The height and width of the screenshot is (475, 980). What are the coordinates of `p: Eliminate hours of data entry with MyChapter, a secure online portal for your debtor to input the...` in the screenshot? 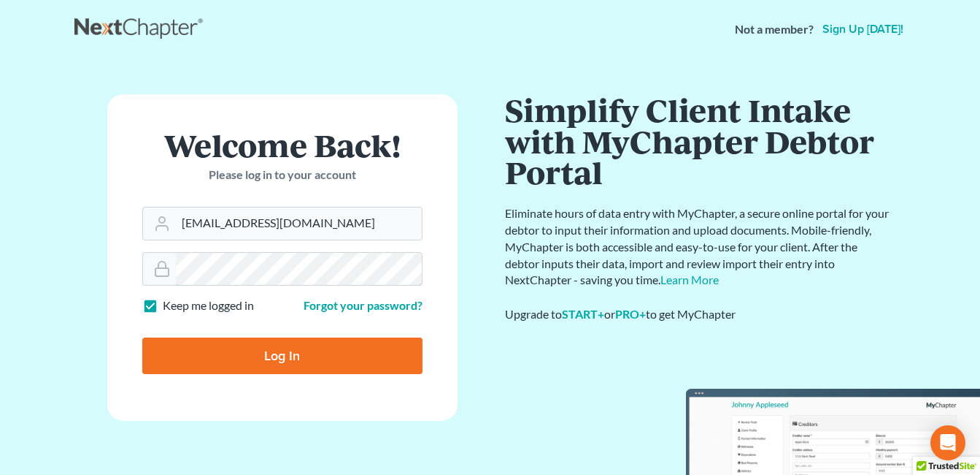 It's located at (698, 247).